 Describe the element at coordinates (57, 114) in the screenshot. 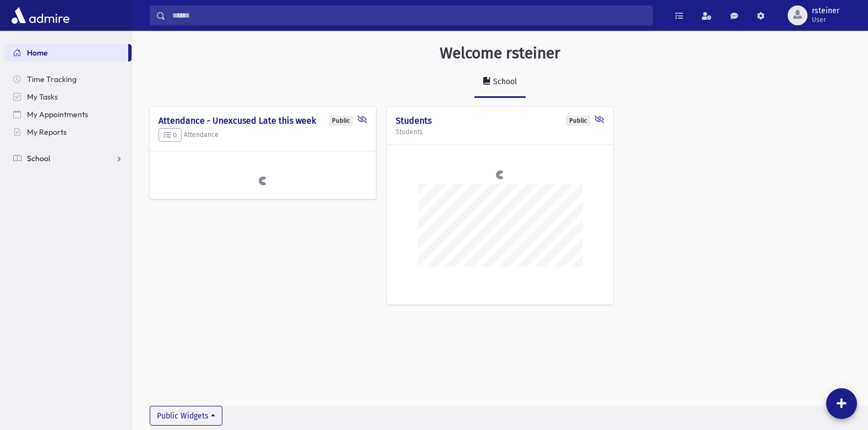

I see `span: My Appointments` at that location.